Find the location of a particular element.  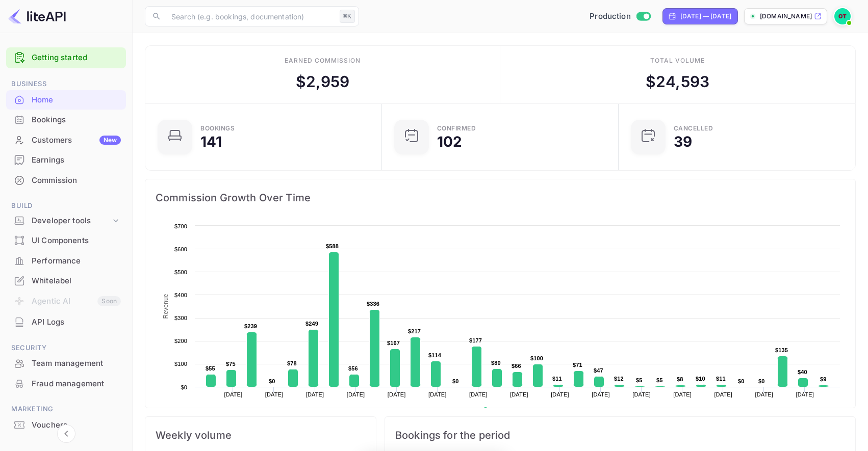

div: Confirmed is located at coordinates (456, 129).